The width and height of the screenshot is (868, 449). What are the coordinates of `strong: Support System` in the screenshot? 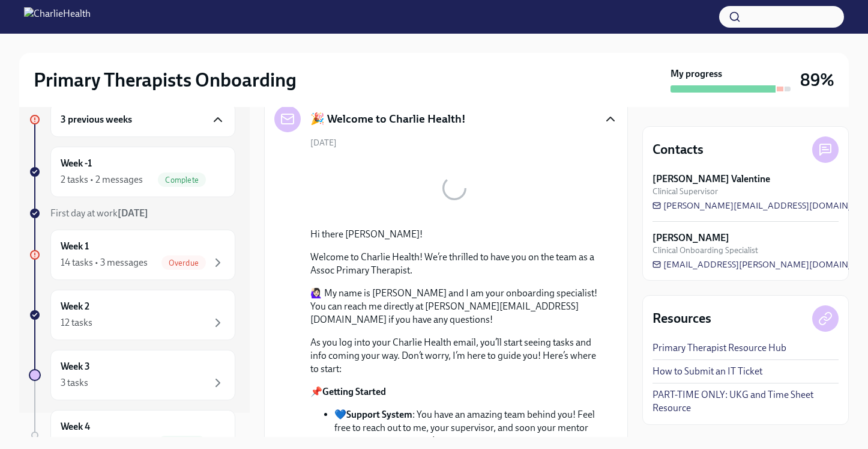 It's located at (380, 414).